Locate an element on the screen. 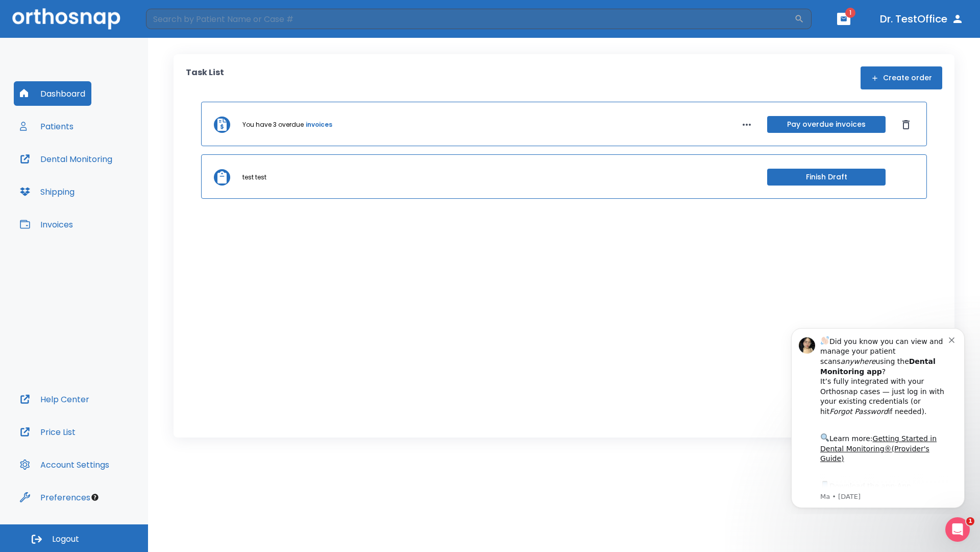  img: Profile image for Ma is located at coordinates (32, 27).